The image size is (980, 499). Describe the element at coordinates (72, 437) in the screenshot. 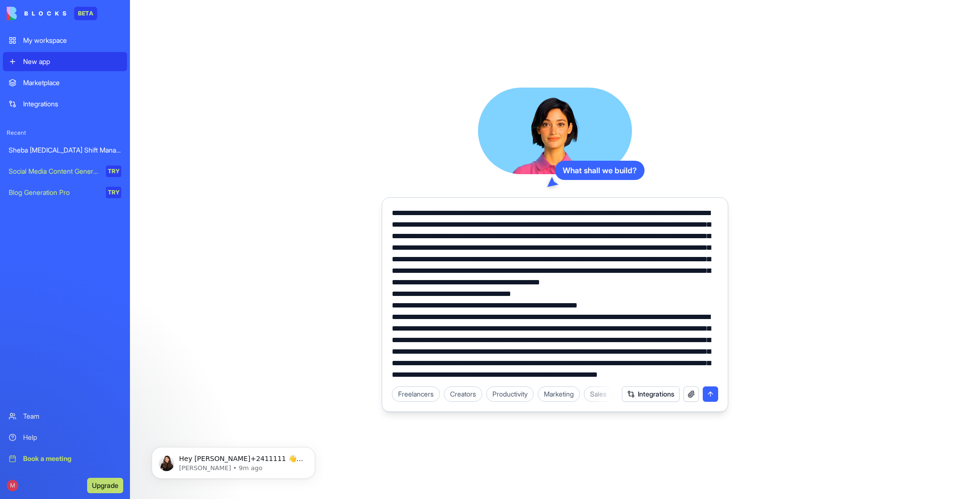

I see `div: Help` at that location.